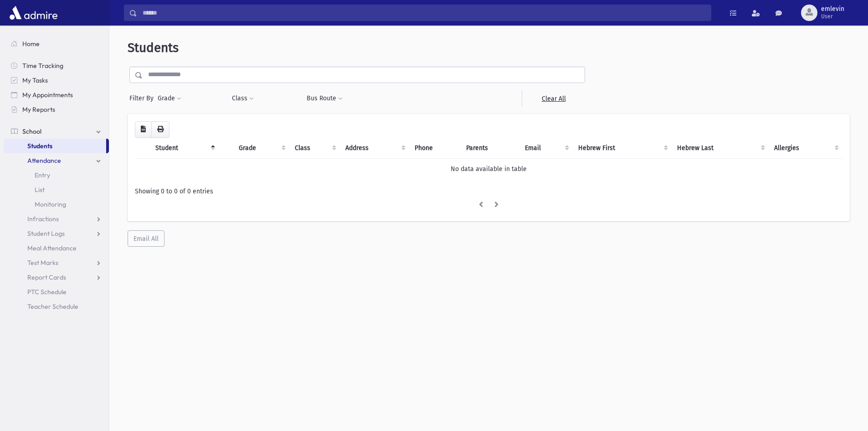 The image size is (868, 431). What do you see at coordinates (56, 44) in the screenshot?
I see `a: Home` at bounding box center [56, 44].